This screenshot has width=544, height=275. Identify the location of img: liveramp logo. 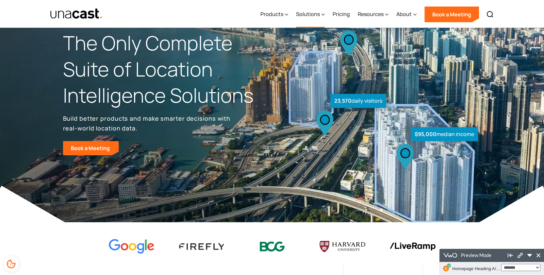
(412, 246).